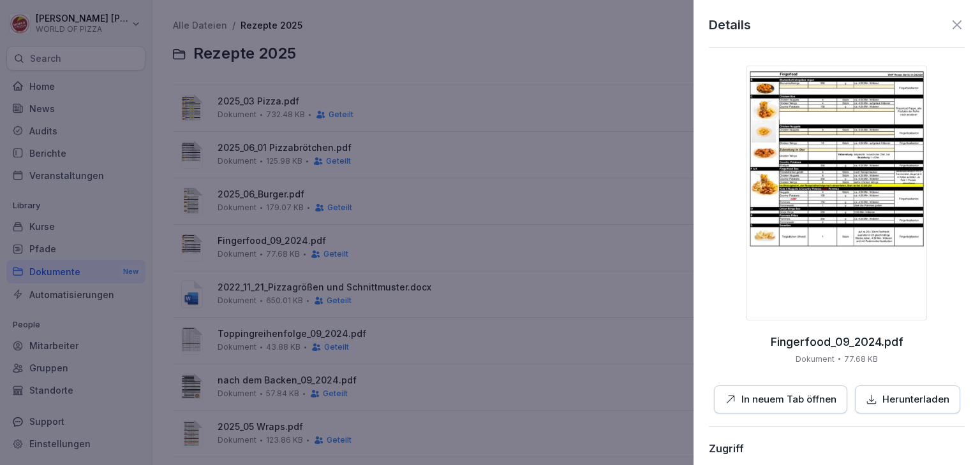 This screenshot has height=465, width=980. What do you see at coordinates (726, 448) in the screenshot?
I see `div: Zugriff` at bounding box center [726, 448].